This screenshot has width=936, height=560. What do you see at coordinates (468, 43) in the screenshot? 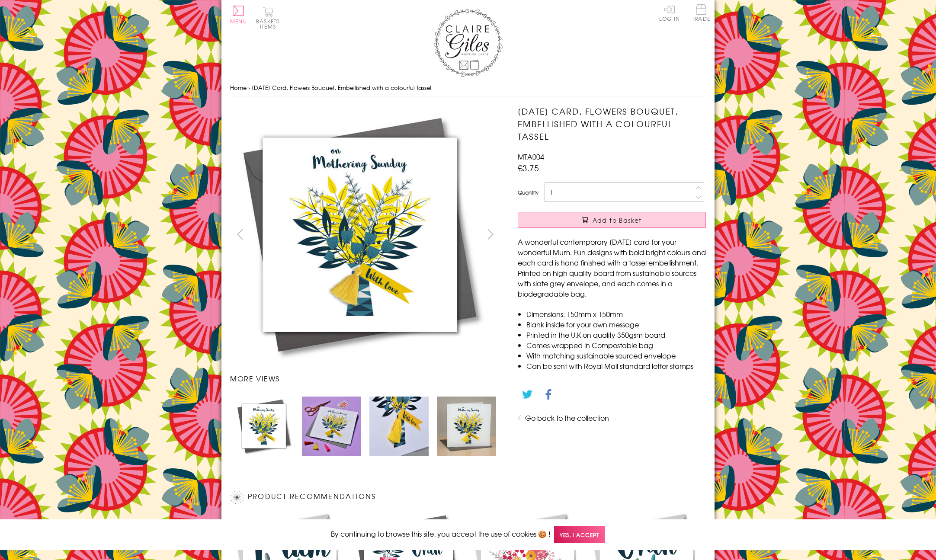
I see `img: Claire Giles Greetings Cards` at bounding box center [468, 43].